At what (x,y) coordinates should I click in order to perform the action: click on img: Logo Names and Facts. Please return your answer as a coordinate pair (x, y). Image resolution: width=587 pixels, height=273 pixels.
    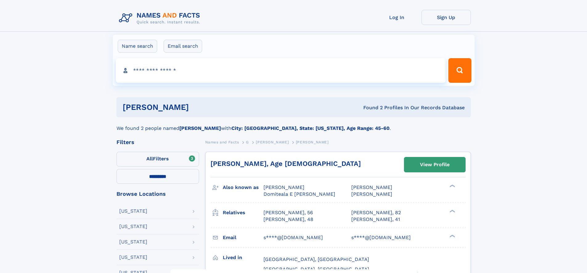
    Looking at the image, I should click on (161, 18).